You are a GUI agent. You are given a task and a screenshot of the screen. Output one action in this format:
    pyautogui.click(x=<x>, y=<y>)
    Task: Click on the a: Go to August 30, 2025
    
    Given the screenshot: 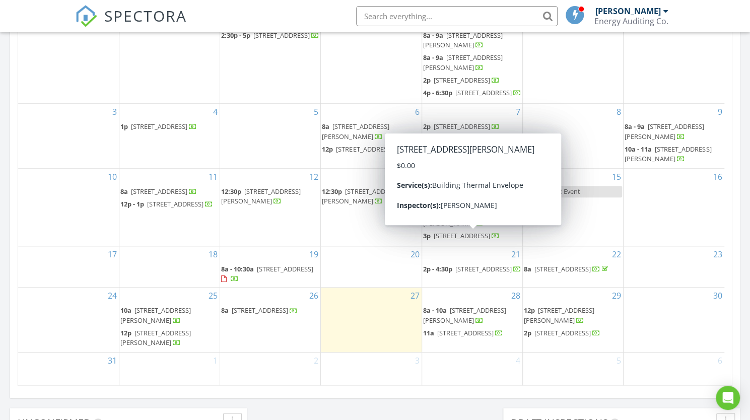 What is the action you would take?
    pyautogui.click(x=718, y=296)
    